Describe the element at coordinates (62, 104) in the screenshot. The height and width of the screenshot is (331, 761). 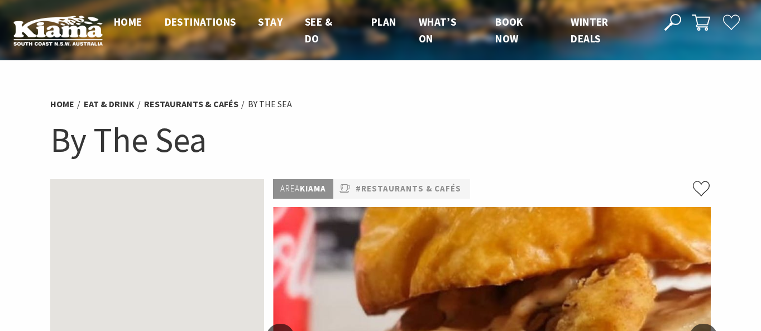
I see `a: Home` at that location.